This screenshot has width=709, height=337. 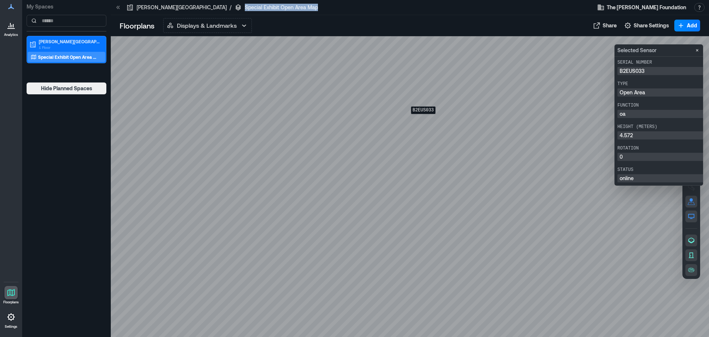 What do you see at coordinates (688, 25) in the screenshot?
I see `button: Add` at bounding box center [688, 25].